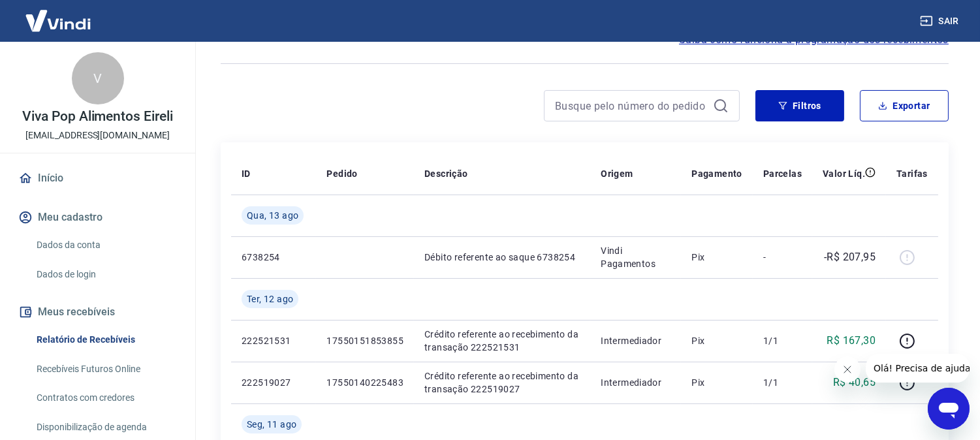 The height and width of the screenshot is (440, 980). What do you see at coordinates (502, 258) in the screenshot?
I see `p: Débito referente ao saque 6738254` at bounding box center [502, 258].